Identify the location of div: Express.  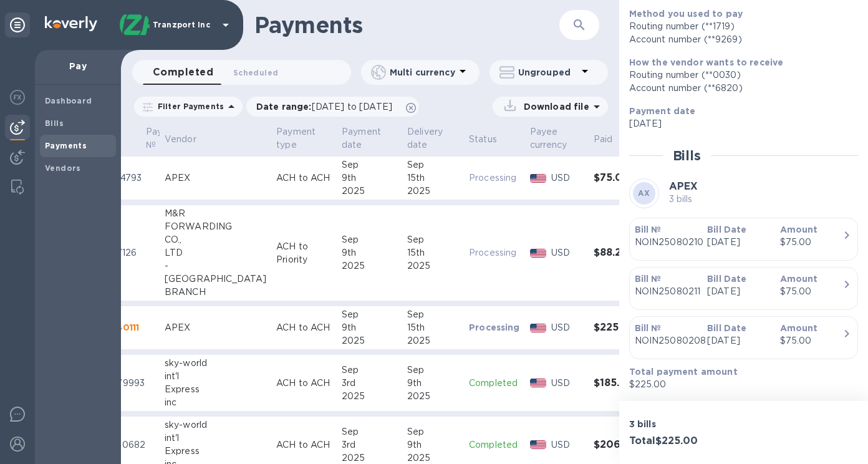
(215, 389).